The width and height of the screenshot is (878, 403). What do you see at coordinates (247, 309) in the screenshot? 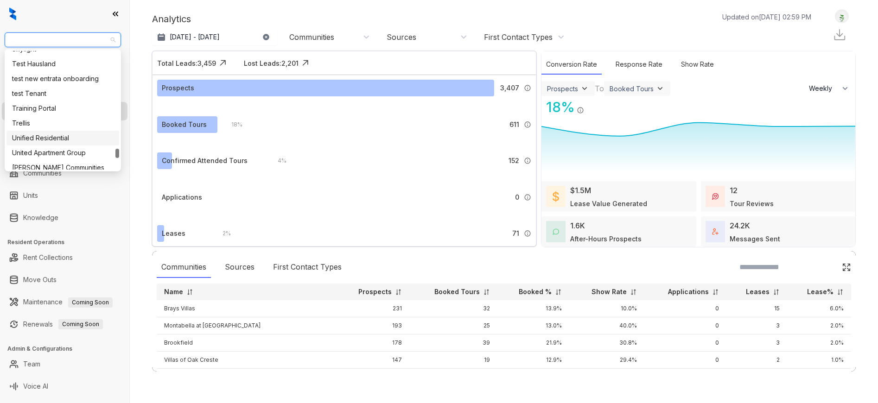
I see `td: Brays Villas` at bounding box center [247, 309].